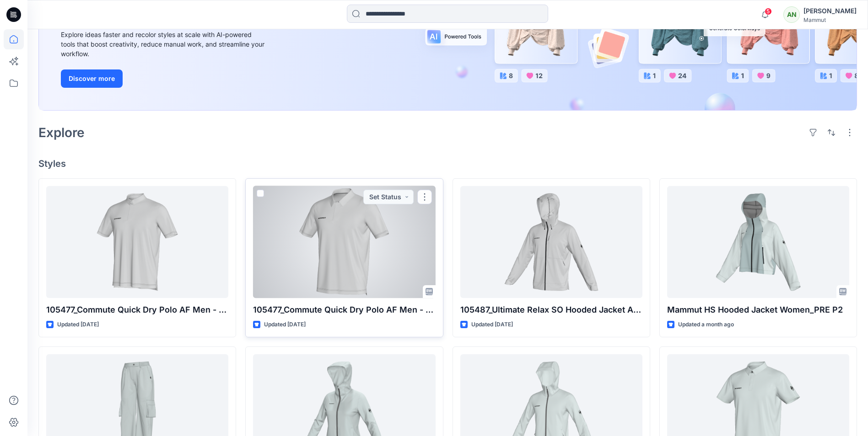 This screenshot has height=436, width=868. What do you see at coordinates (137, 242) in the screenshot?
I see `a: 105477_Commute Quick Dry Polo AF Men - OP2` at bounding box center [137, 242].